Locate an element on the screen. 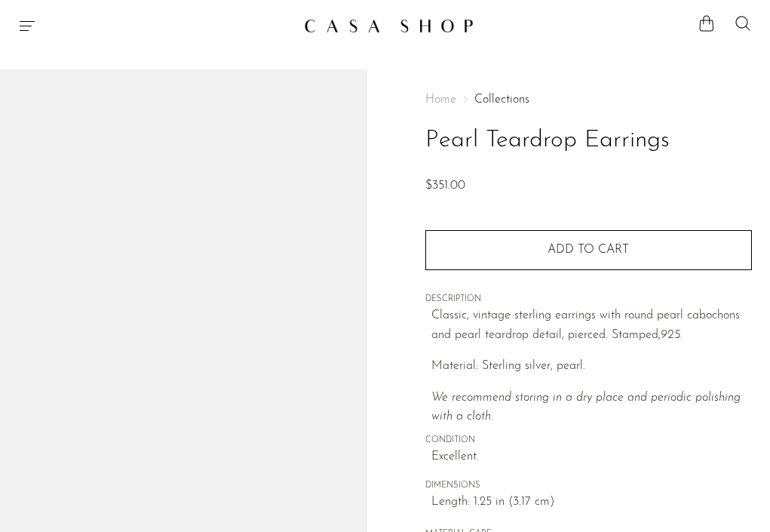 This screenshot has width=770, height=532. p: Classic, vintage sterling earrings with round pearl cabochons and pearl teardrop detail, pierced.... is located at coordinates (591, 325).